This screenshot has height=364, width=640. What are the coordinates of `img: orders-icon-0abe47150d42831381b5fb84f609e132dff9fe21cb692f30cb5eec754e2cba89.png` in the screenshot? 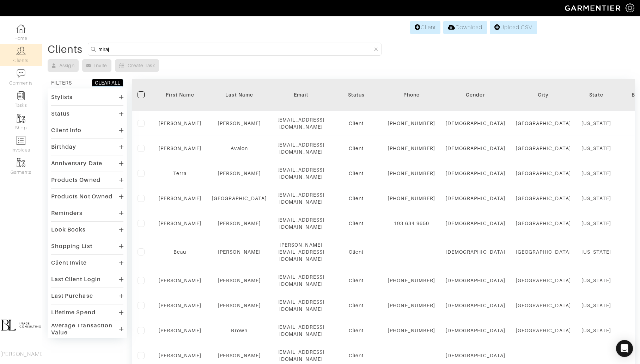 It's located at (21, 140).